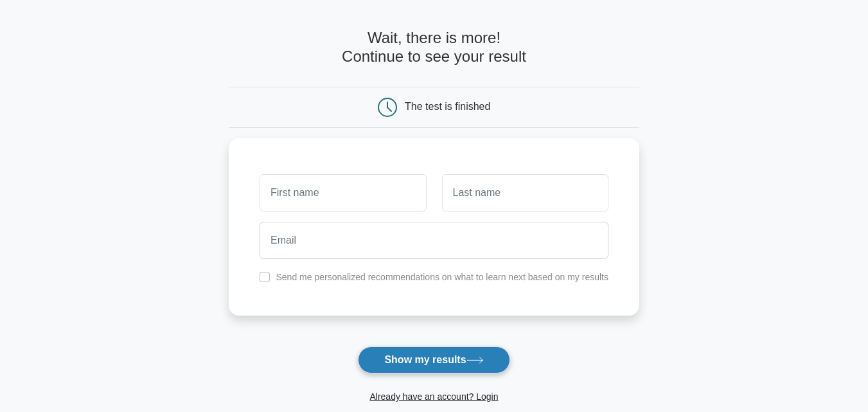 The height and width of the screenshot is (412, 868). What do you see at coordinates (434, 396) in the screenshot?
I see `a: Already have an account? Login` at bounding box center [434, 396].